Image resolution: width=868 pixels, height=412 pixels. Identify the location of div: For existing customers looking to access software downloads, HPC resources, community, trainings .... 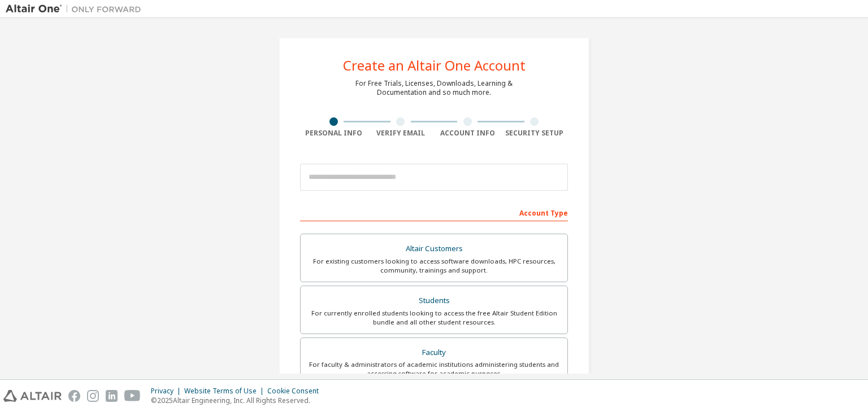
(434, 266).